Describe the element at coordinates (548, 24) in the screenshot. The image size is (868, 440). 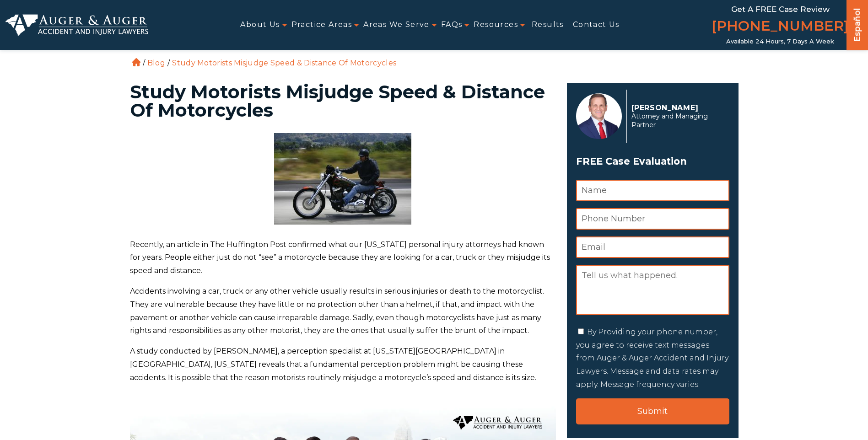
I see `a: Results` at that location.